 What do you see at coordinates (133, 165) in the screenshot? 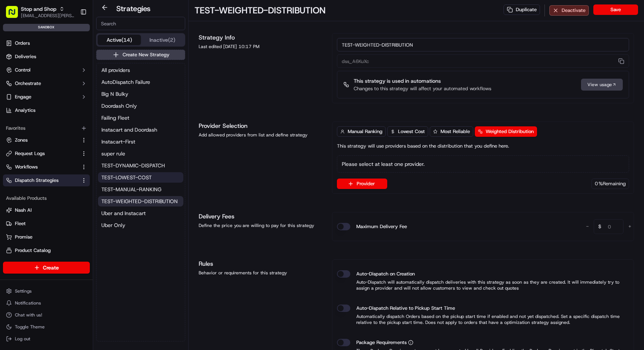
I see `span: TEST-DYNAMIC-DISPATCH` at bounding box center [133, 165].